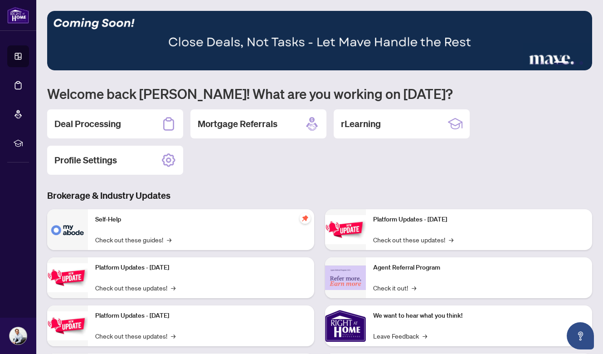 The height and width of the screenshot is (354, 603). I want to click on h2: rLearning, so click(361, 124).